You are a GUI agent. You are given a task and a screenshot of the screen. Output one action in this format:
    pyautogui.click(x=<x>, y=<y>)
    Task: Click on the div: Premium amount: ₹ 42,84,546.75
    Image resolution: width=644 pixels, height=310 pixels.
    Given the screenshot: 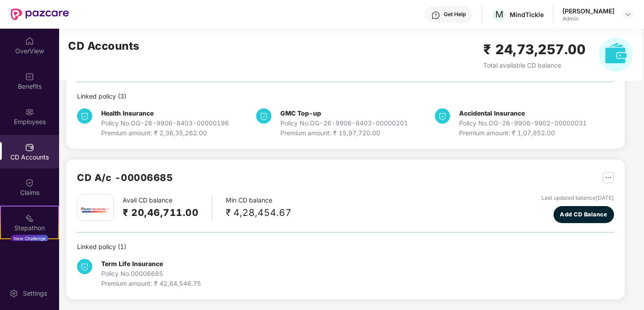 What is the action you would take?
    pyautogui.click(x=151, y=283)
    